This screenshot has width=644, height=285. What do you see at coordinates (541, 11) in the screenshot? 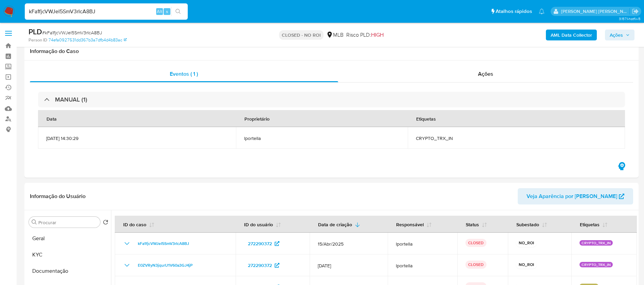
I see `a: Notificações` at bounding box center [541, 11].